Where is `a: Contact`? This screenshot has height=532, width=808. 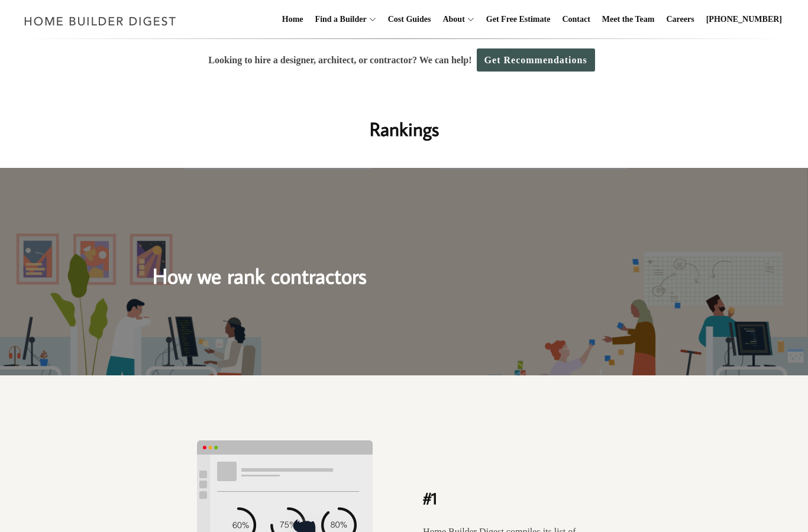
a: Contact is located at coordinates (576, 19).